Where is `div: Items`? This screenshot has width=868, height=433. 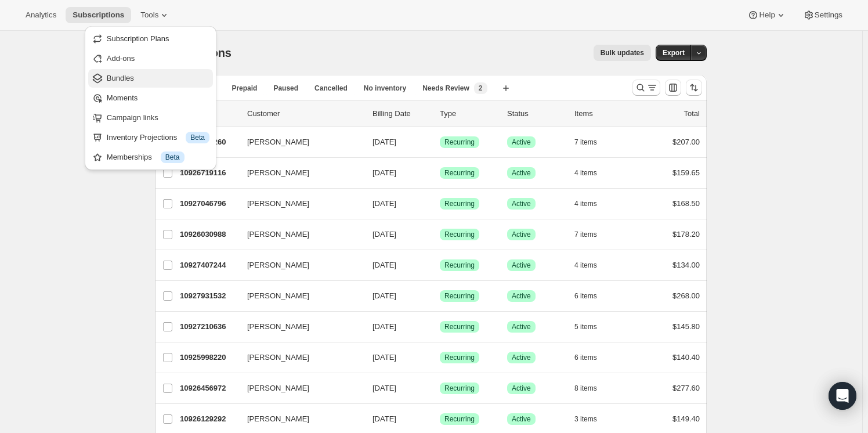 div: Items is located at coordinates (603, 114).